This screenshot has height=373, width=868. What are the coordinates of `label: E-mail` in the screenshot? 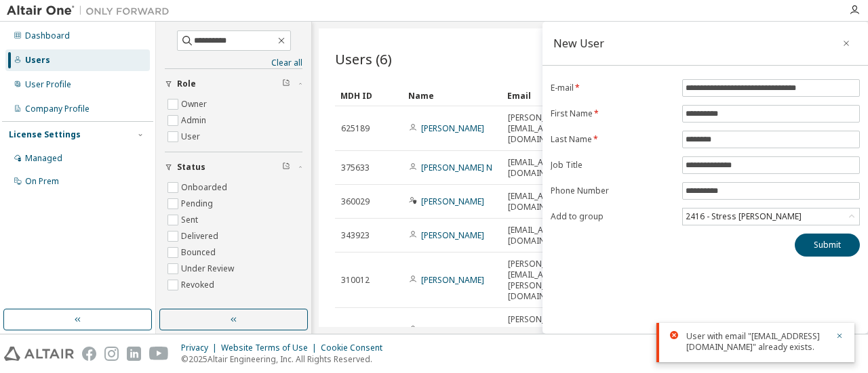 It's located at (612, 88).